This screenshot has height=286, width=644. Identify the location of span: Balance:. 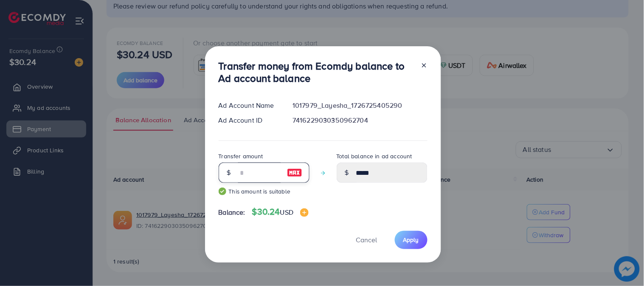
(232, 212).